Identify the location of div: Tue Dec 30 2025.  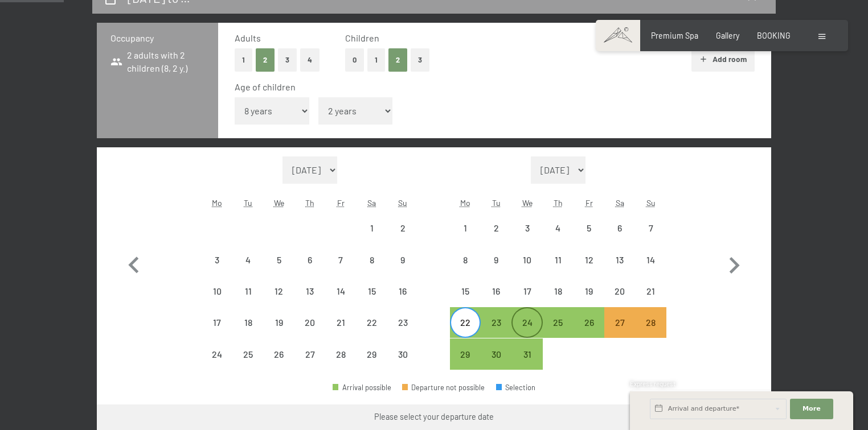
(496, 354).